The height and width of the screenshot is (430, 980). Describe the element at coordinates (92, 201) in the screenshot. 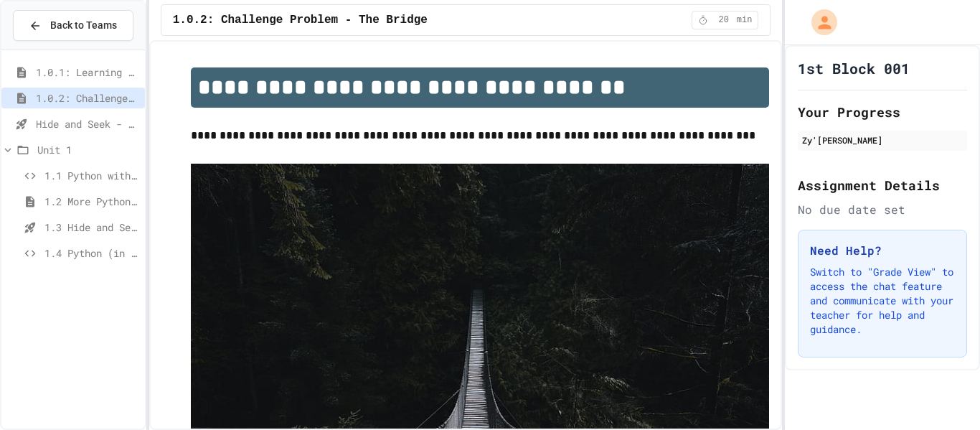

I see `span: 1.2 More Python (using Turtle)` at that location.